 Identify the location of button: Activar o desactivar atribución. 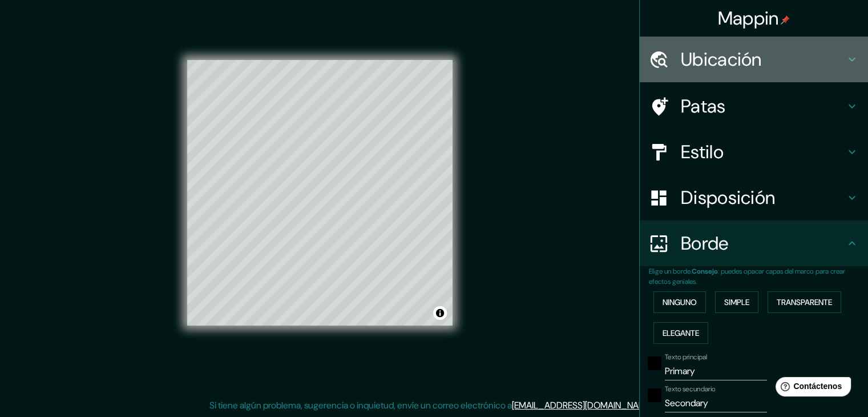
(440, 313).